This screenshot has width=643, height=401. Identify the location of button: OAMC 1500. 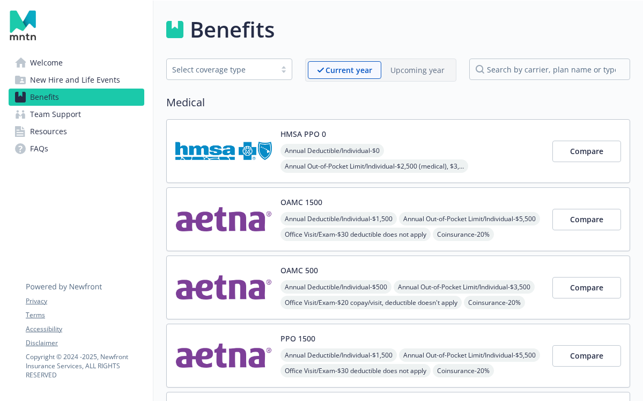
(301, 202).